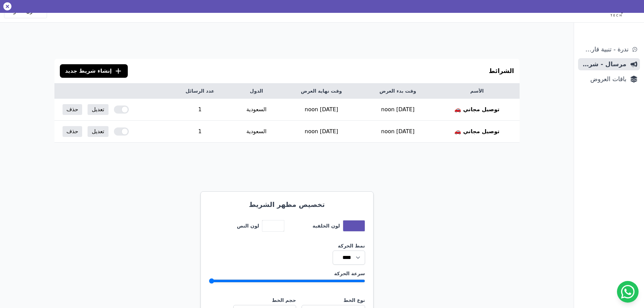  Describe the element at coordinates (89, 71) in the screenshot. I see `span: إنشاء شريط جديد` at that location.